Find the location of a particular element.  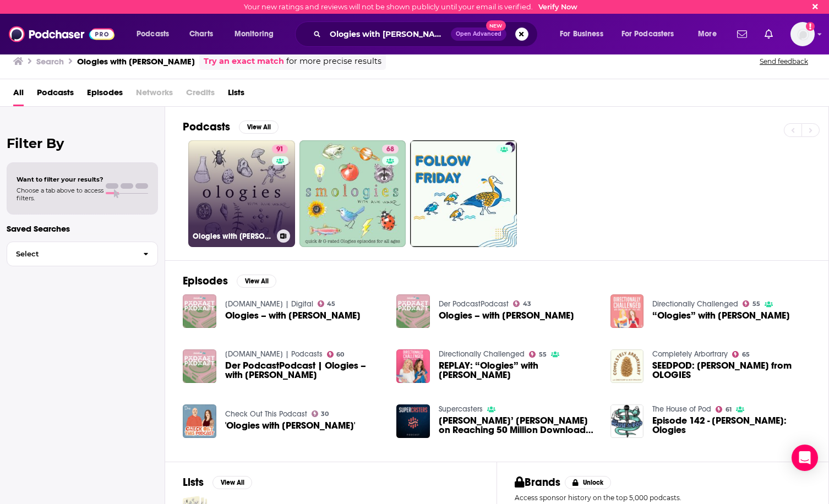

img: “Ologies” with Alie Ward is located at coordinates (627, 311).